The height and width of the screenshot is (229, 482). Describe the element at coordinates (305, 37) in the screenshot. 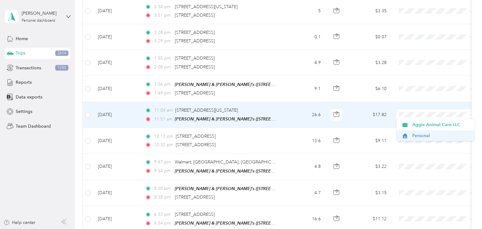

I see `td: 0.1` at that location.